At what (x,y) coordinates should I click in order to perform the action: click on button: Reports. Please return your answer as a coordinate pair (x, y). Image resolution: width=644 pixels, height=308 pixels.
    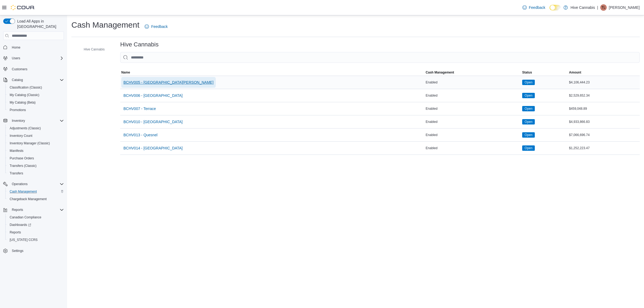
    Looking at the image, I should click on (17, 210).